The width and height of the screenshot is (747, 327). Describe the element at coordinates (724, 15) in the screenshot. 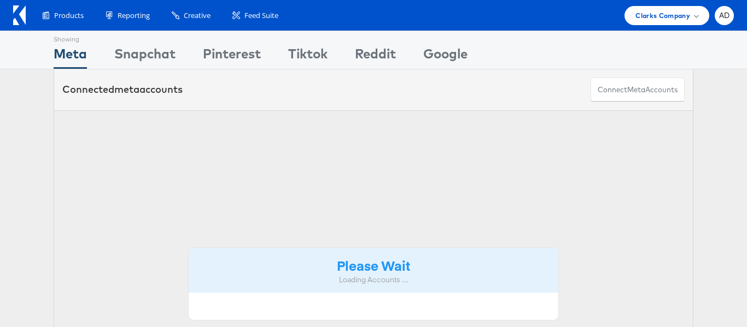

I see `span: AD` at that location.